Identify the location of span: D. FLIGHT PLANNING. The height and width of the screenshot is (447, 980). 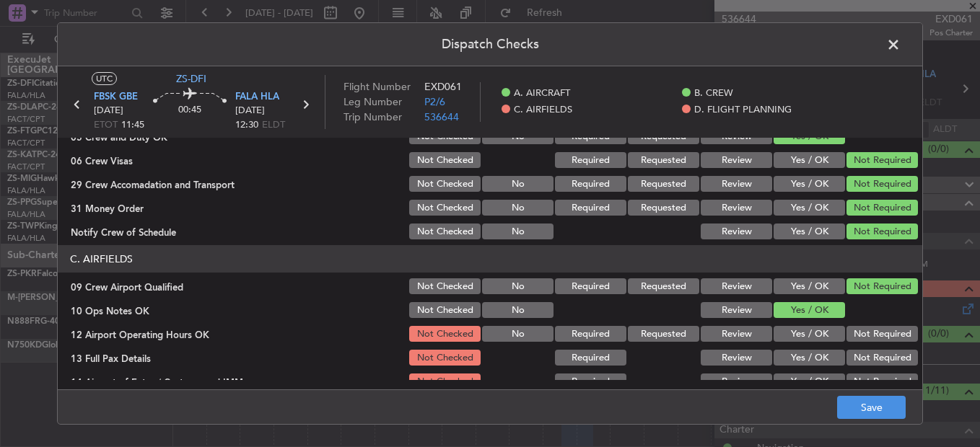
(743, 110).